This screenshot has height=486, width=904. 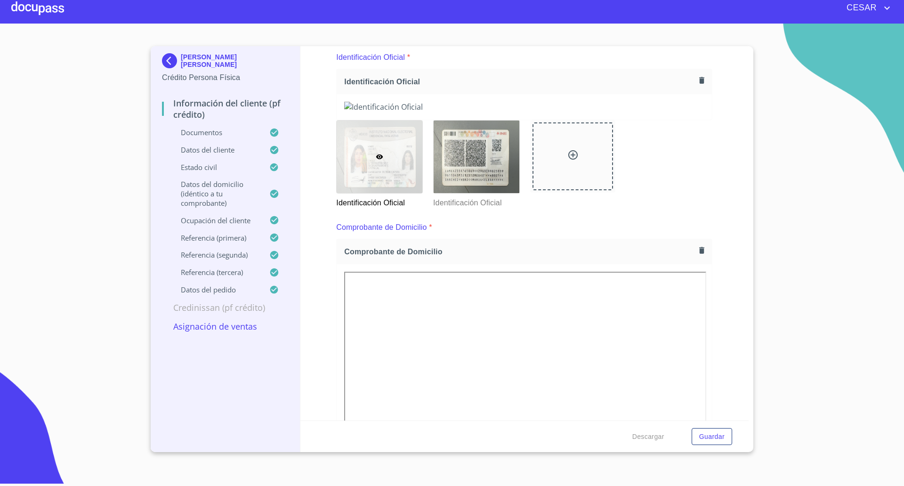 I want to click on span: CESAR, so click(x=860, y=8).